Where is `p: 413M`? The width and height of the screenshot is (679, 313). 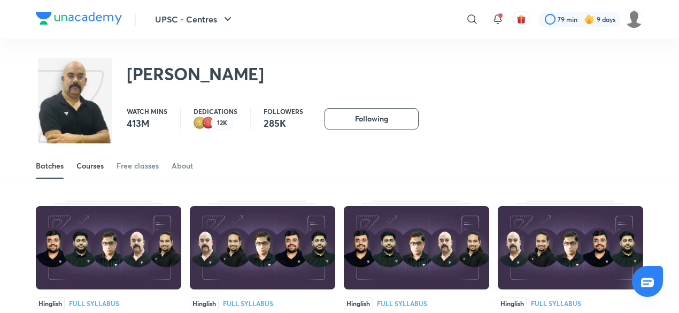
p: 413M is located at coordinates (147, 123).